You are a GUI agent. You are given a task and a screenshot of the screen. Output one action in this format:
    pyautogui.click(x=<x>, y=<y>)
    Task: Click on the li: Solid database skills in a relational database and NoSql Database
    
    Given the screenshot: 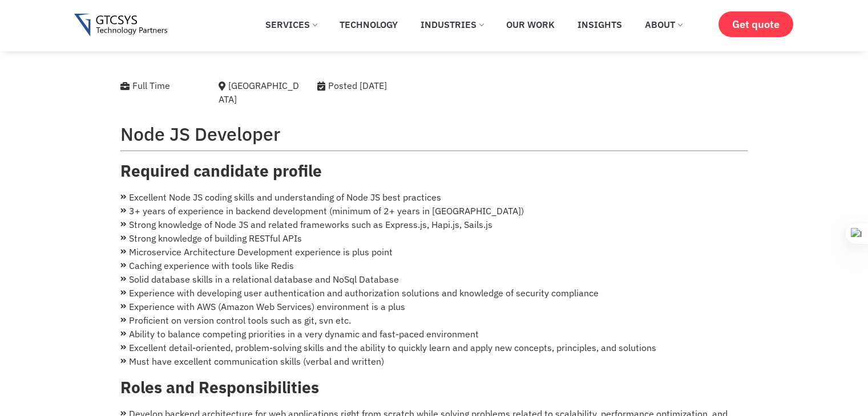 What is the action you would take?
    pyautogui.click(x=434, y=280)
    